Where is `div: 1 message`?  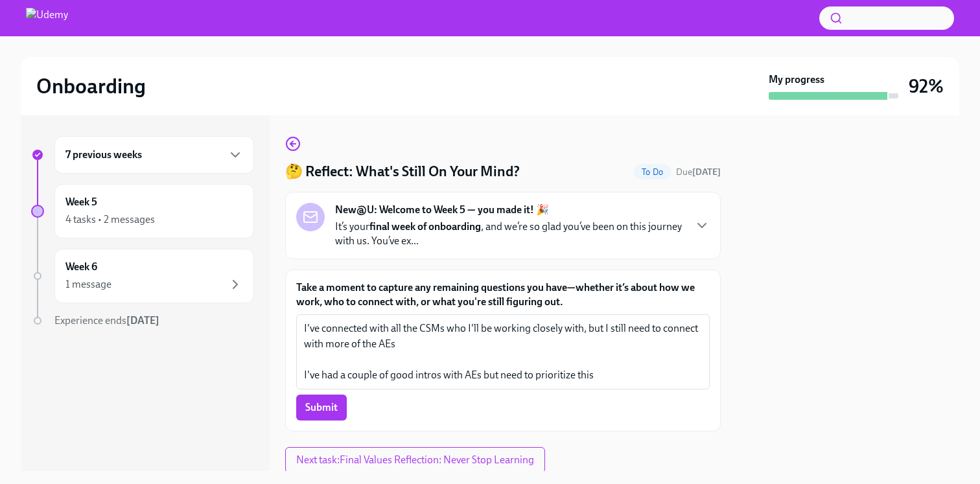
div: 1 message is located at coordinates (88, 284).